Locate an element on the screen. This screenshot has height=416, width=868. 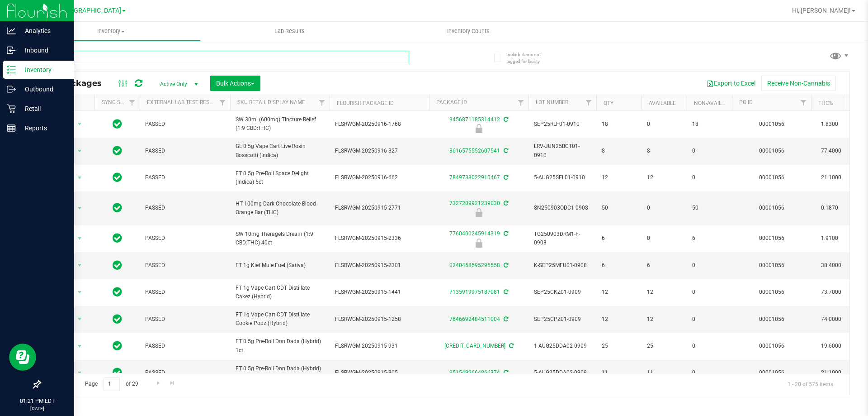
a: 0240458595295558 is located at coordinates (475, 265).